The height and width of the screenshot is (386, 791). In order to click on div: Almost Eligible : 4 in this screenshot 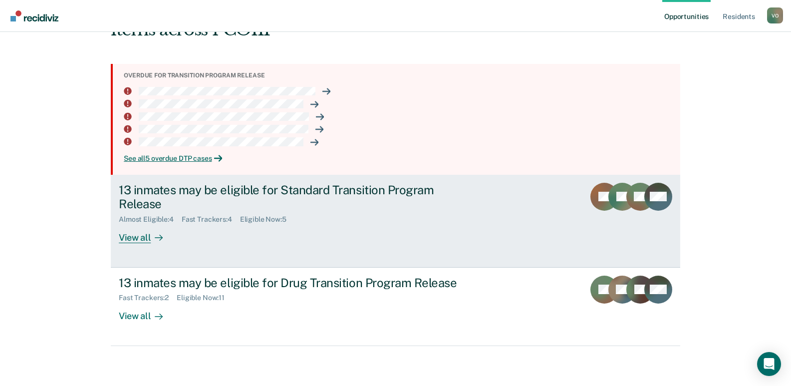, I will do `click(150, 219)`.